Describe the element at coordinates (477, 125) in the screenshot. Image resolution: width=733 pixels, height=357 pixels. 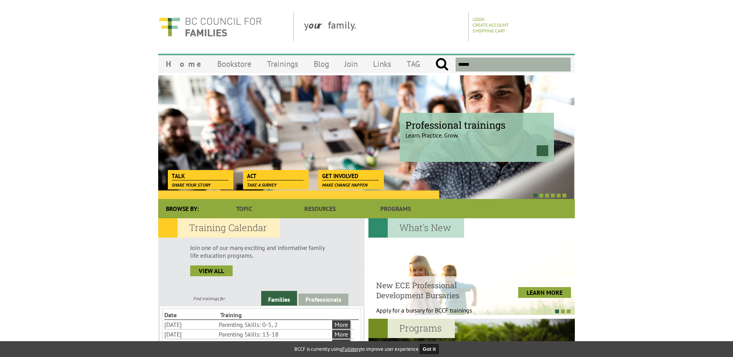
I see `span: Professional trainings` at that location.